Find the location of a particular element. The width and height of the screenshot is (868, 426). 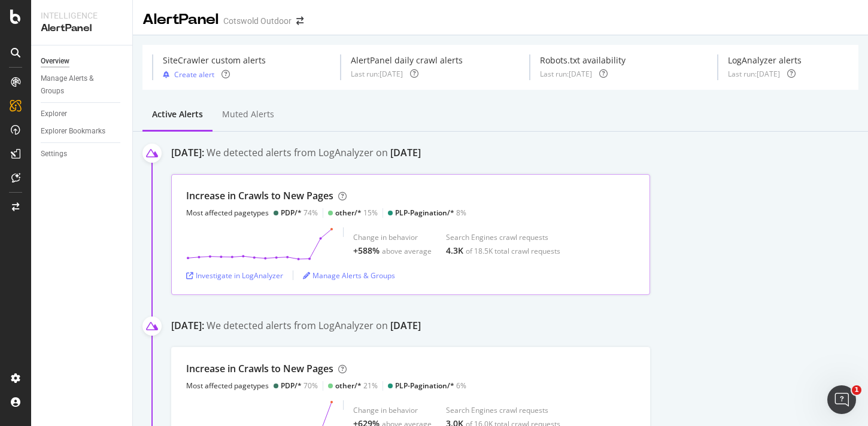

div: SiteCrawler custom alerts is located at coordinates (214, 60).